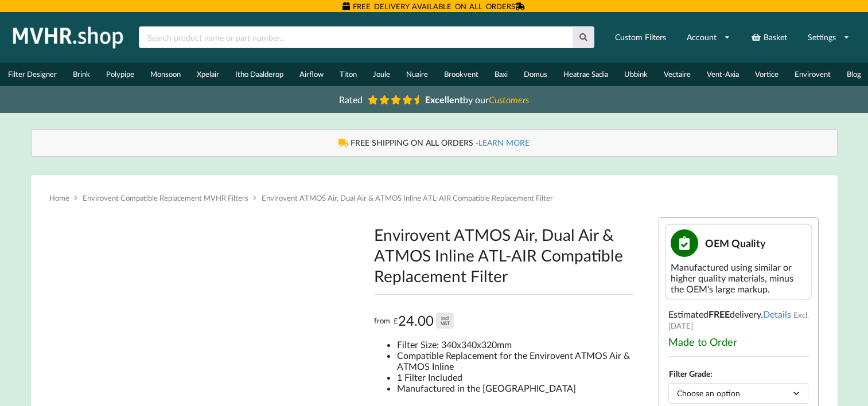  What do you see at coordinates (165, 198) in the screenshot?
I see `a: Envirovent Compatible Replacement MVHR Filters` at bounding box center [165, 198].